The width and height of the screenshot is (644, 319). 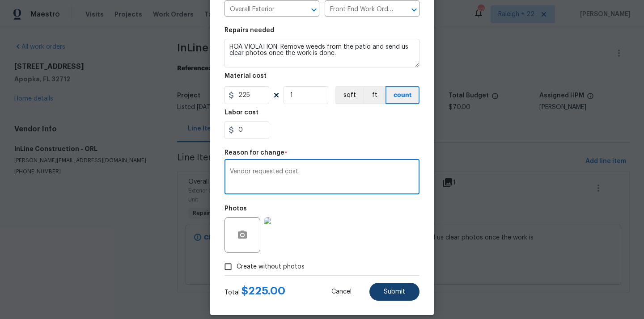 I want to click on h5: Reason for change, so click(x=254, y=153).